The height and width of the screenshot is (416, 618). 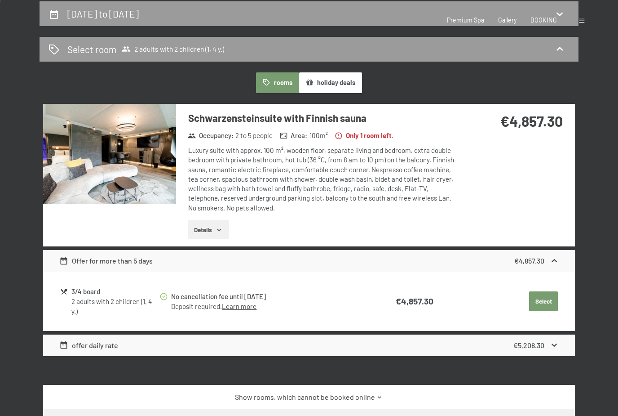 What do you see at coordinates (544, 301) in the screenshot?
I see `button: Select` at bounding box center [544, 301].